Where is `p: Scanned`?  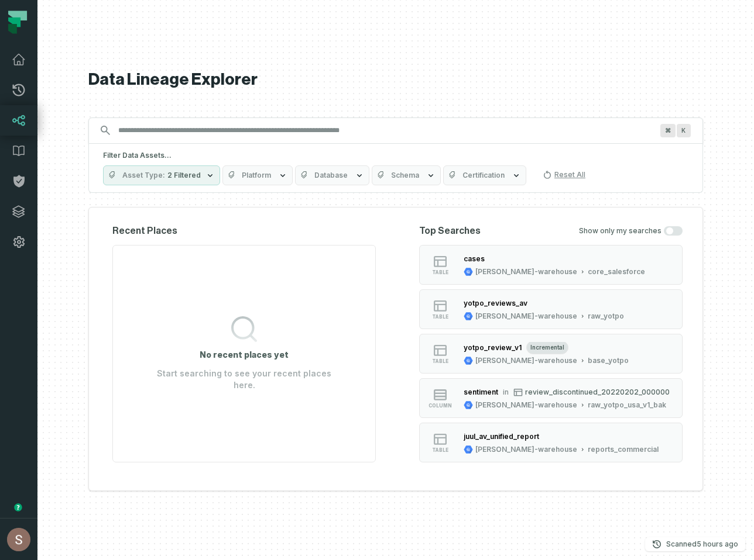 p: Scanned is located at coordinates (702, 545).